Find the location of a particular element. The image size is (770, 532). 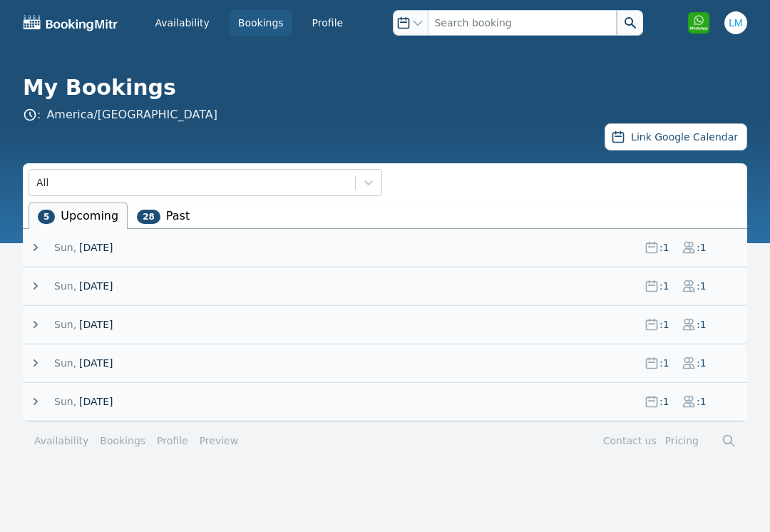

img: BookingMitr is located at coordinates (70, 23).